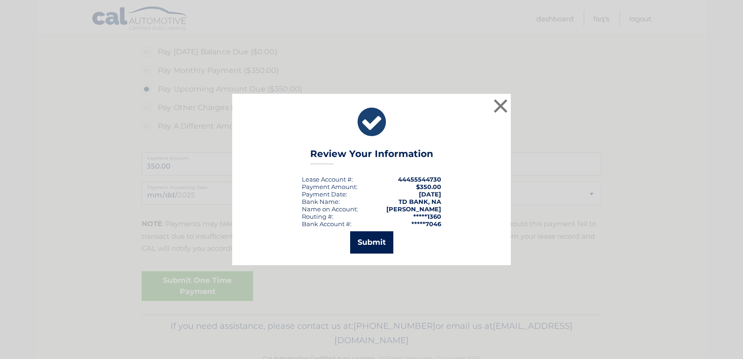  Describe the element at coordinates (318, 217) in the screenshot. I see `div: Routing #:` at that location.